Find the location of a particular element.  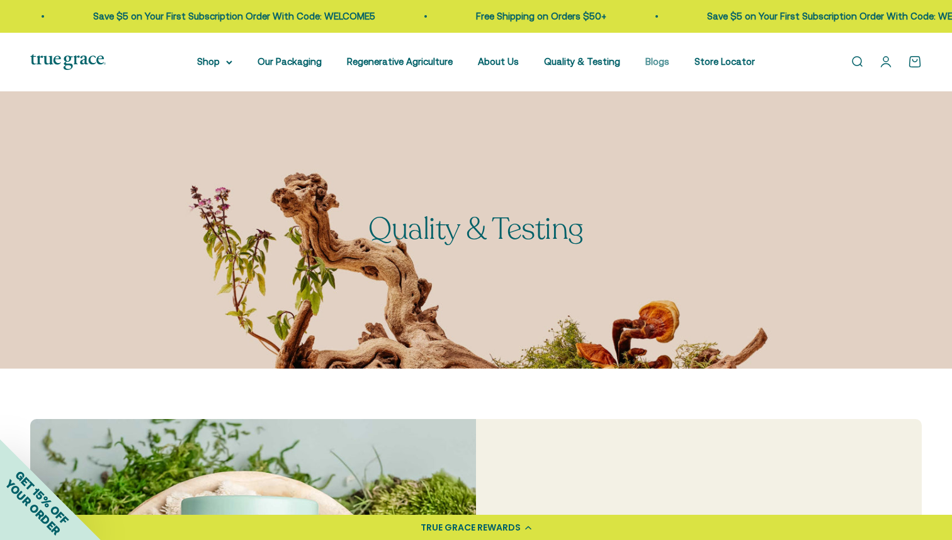

span: GET 15% OFF is located at coordinates (42, 497).